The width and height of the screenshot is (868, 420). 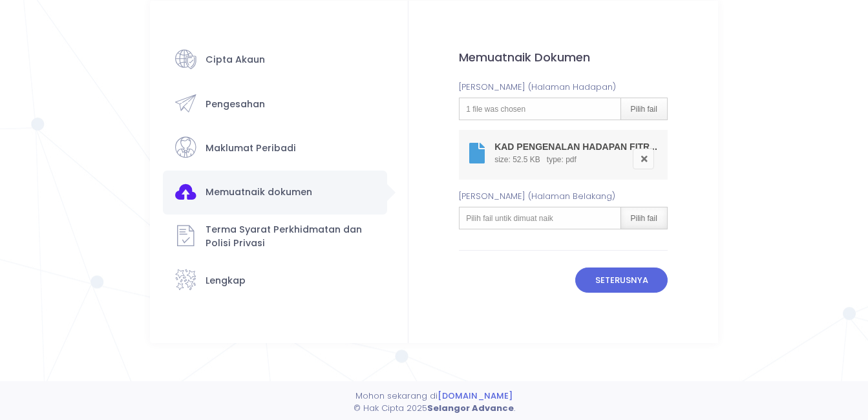 What do you see at coordinates (562, 57) in the screenshot?
I see `div: Memuatnaik Dokumen` at bounding box center [562, 57].